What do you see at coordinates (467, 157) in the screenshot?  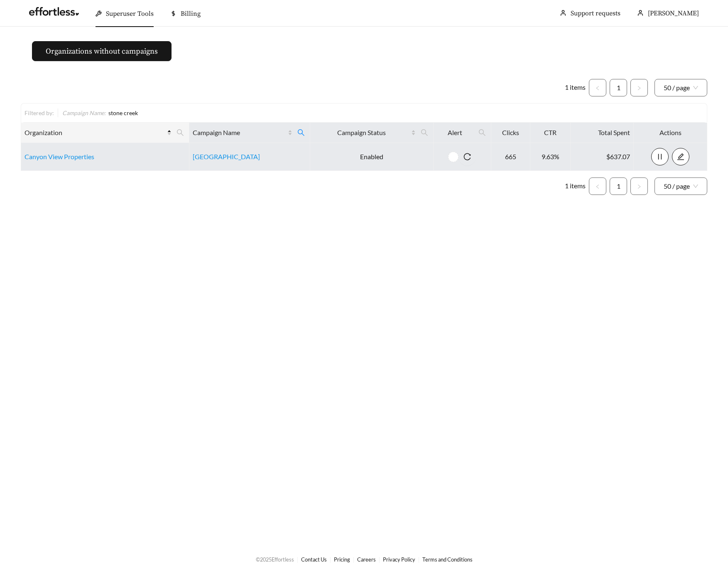 I see `button: reload` at bounding box center [467, 157].